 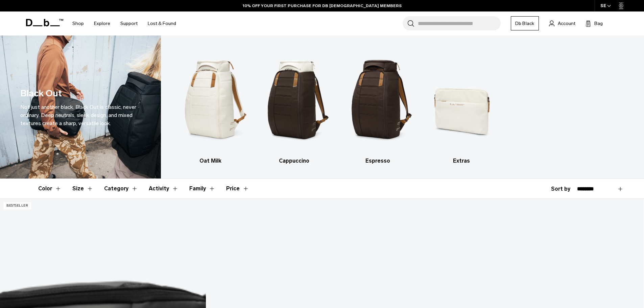 I want to click on h3: Cappuccino, so click(x=294, y=161).